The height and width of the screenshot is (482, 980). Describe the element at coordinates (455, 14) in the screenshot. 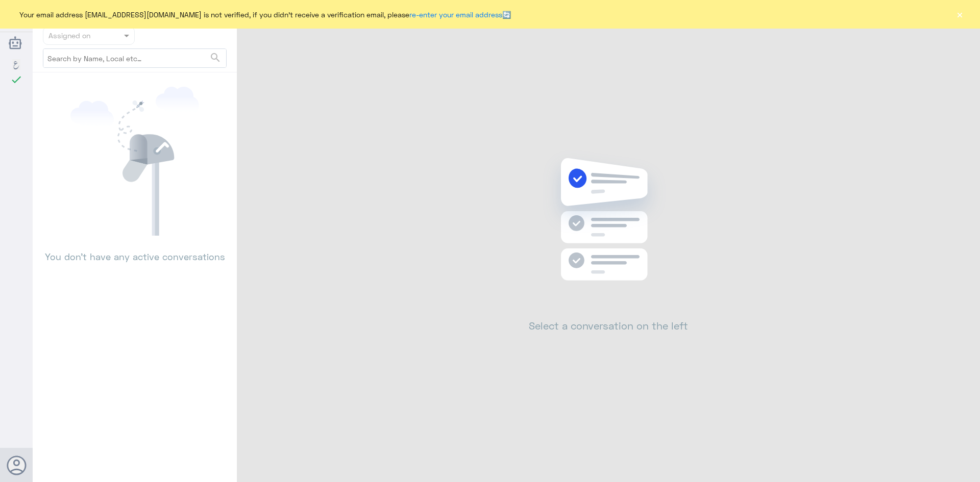

I see `a: re-enter your email address` at that location.